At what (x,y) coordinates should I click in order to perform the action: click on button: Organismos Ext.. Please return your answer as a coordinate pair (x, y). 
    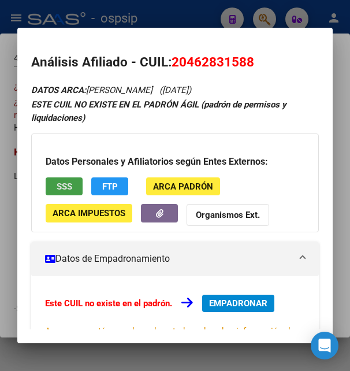
    Looking at the image, I should click on (228, 214).